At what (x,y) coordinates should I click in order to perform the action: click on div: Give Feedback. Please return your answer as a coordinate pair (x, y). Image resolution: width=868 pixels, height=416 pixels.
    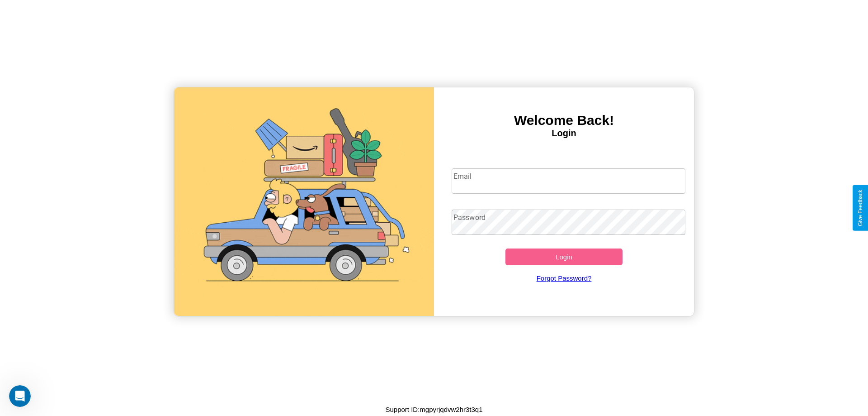
    Looking at the image, I should click on (860, 207).